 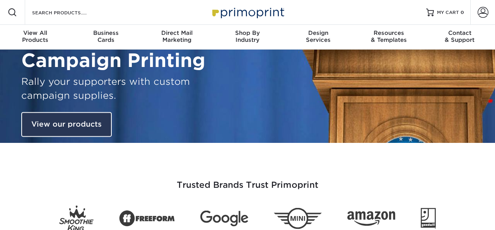 I want to click on span: 0, so click(x=462, y=12).